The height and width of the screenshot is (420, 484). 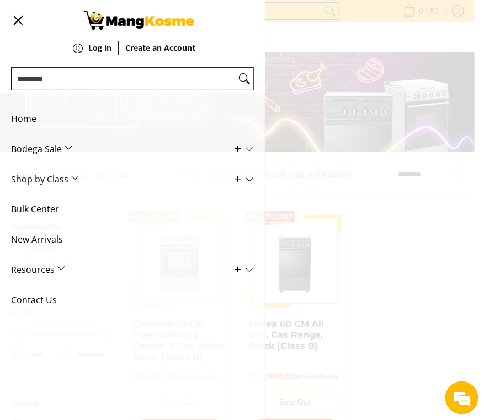 What do you see at coordinates (244, 79) in the screenshot?
I see `button: Search` at bounding box center [244, 79].